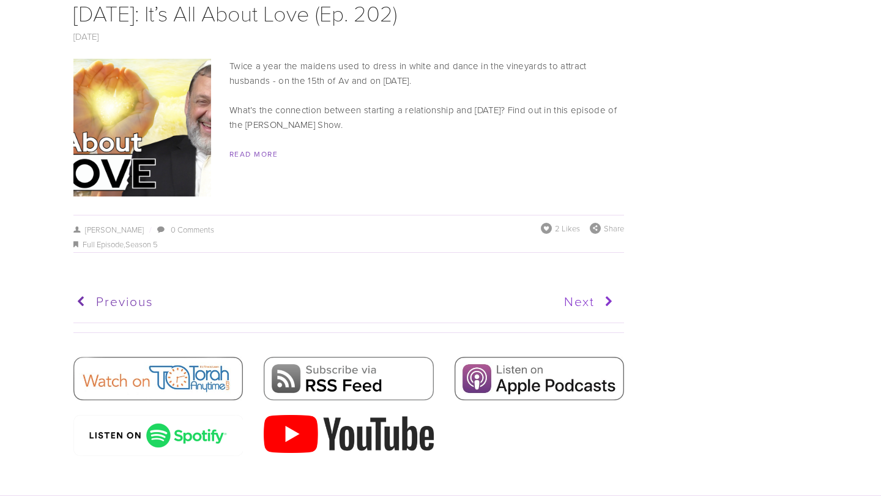  What do you see at coordinates (208, 302) in the screenshot?
I see `a: Previous` at bounding box center [208, 302].